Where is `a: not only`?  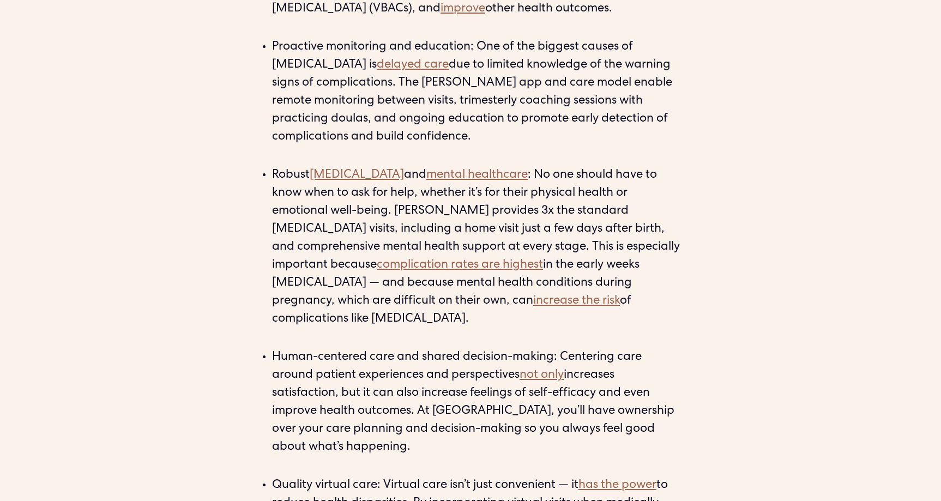 a: not only is located at coordinates (542, 376).